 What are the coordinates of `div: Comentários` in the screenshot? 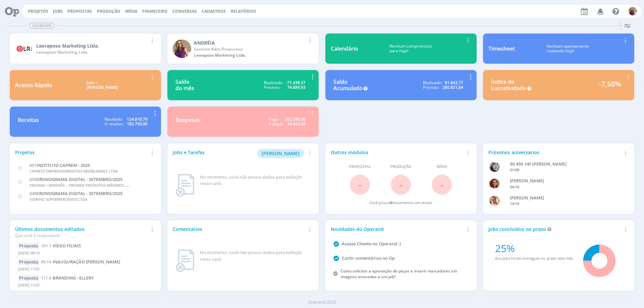 It's located at (239, 229).